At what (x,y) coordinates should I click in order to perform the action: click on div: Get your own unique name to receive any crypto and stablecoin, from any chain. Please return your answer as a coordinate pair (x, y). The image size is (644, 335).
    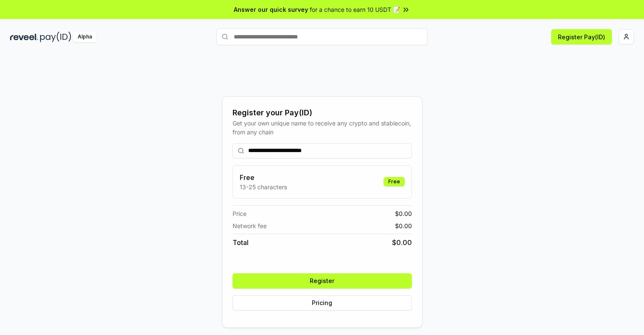
    Looking at the image, I should click on (322, 127).